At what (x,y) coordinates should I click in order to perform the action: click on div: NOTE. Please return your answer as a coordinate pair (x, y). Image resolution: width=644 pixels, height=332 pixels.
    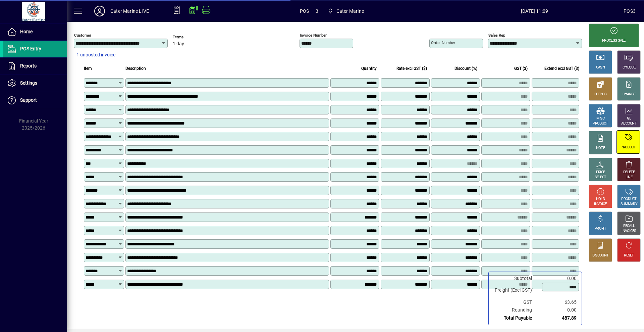
    Looking at the image, I should click on (600, 148).